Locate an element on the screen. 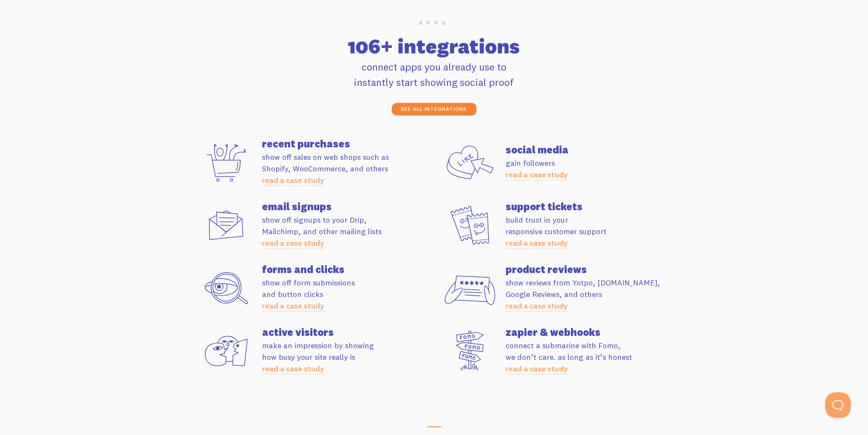 Image resolution: width=868 pixels, height=435 pixels. a: see all integrations is located at coordinates (434, 109).